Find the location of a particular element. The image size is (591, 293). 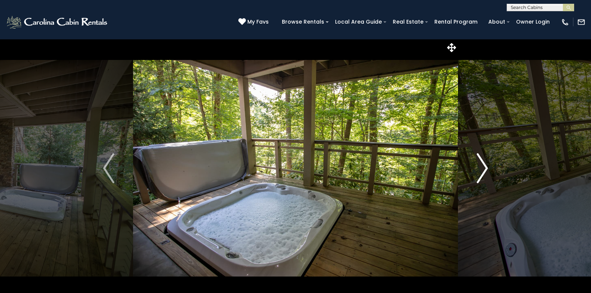

img: White-1-2.png is located at coordinates (57, 22).